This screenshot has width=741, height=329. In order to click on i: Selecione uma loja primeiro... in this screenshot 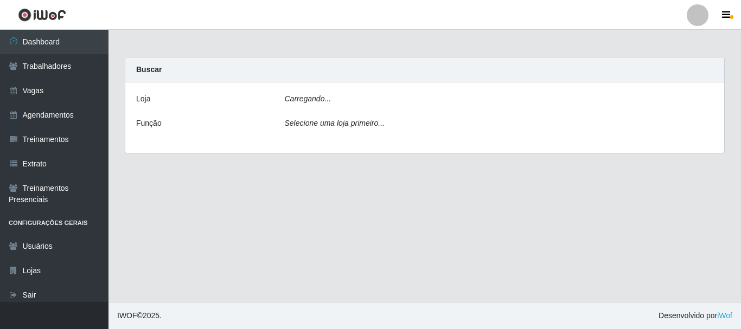, I will do `click(335, 123)`.